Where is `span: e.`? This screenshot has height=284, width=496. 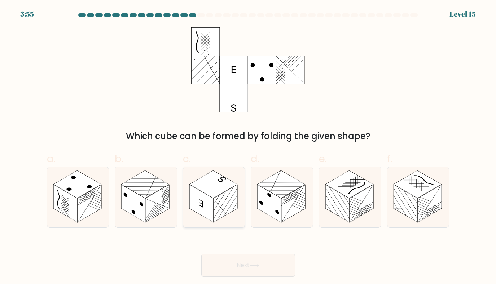 span: e. is located at coordinates (323, 159).